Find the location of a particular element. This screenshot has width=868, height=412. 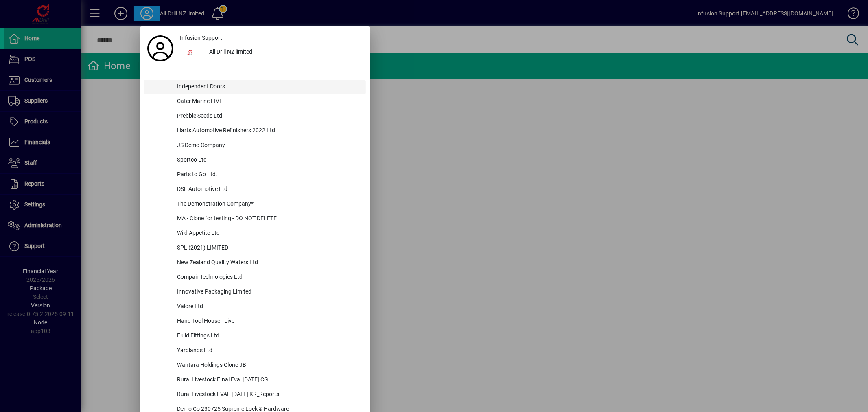

button: Compair Technologies Ltd is located at coordinates (254, 278).